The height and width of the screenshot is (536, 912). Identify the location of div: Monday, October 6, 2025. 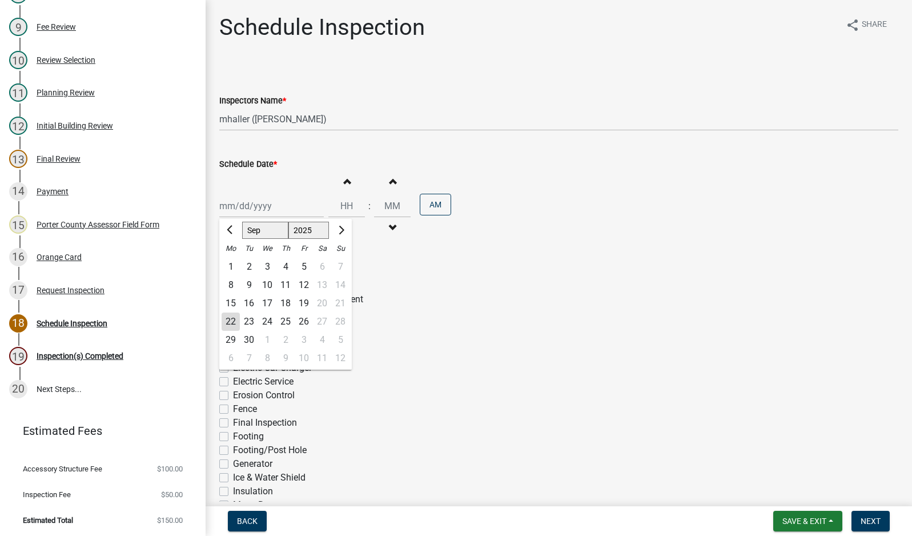
(231, 358).